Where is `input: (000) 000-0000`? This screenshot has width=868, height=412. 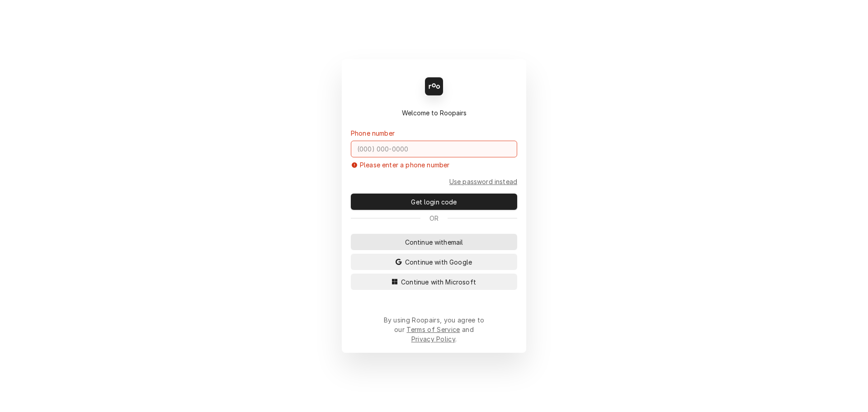 input: (000) 000-0000 is located at coordinates (434, 149).